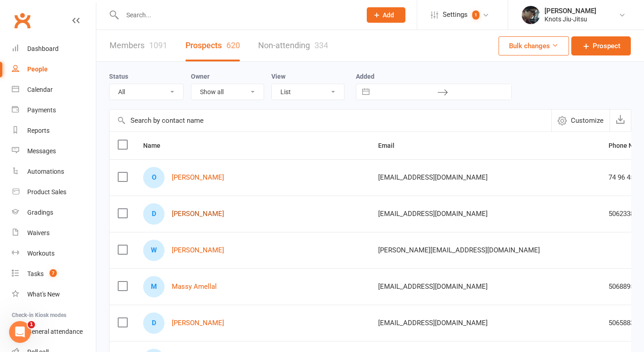 This screenshot has height=352, width=644. Describe the element at coordinates (213, 46) in the screenshot. I see `a: Prospects620` at that location.